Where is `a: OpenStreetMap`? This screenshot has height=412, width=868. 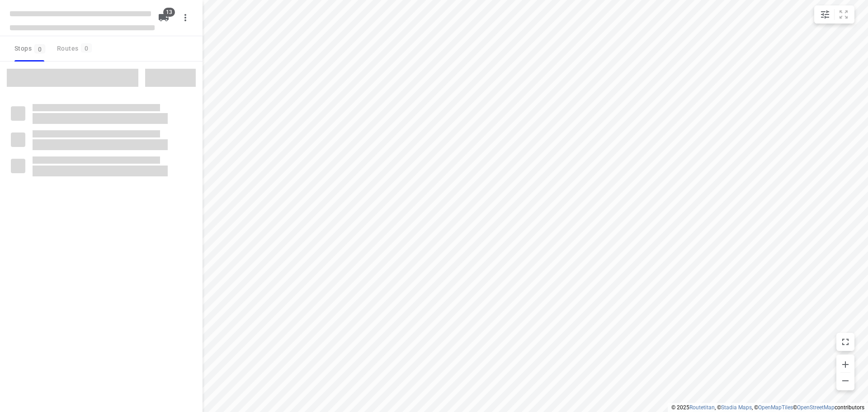 a: OpenStreetMap is located at coordinates (816, 408).